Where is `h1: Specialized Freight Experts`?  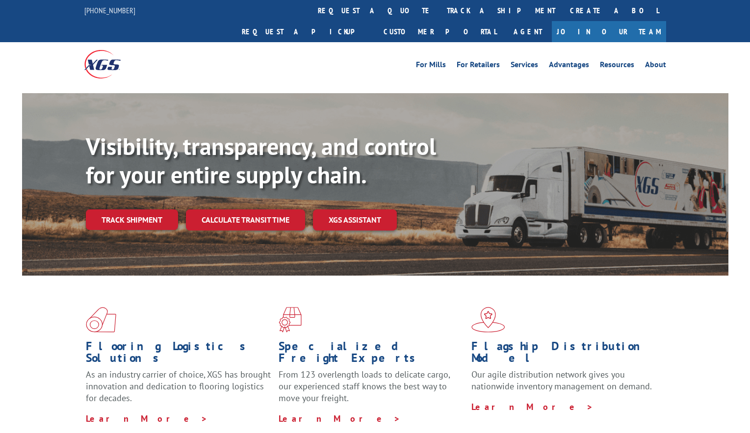 h1: Specialized Freight Experts is located at coordinates (372, 355).